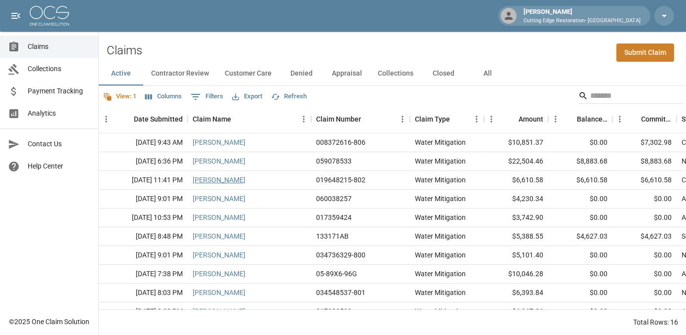  I want to click on div: $4,230.34, so click(516, 199).